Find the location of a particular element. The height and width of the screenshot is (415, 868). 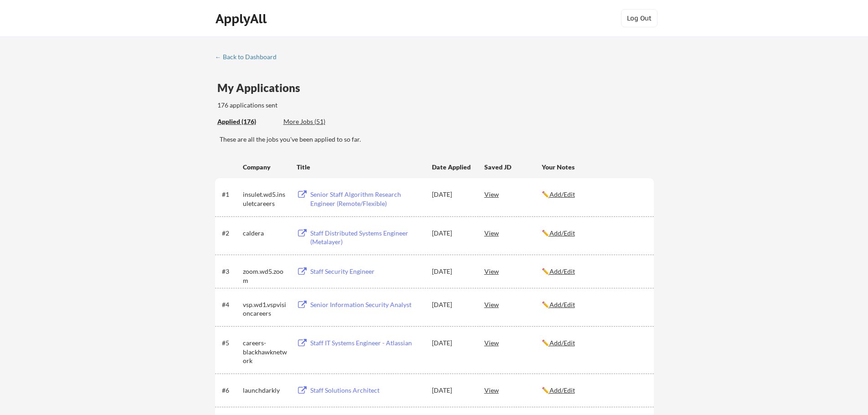

div: vsp.wd1.vspvisioncareers is located at coordinates (266, 309).